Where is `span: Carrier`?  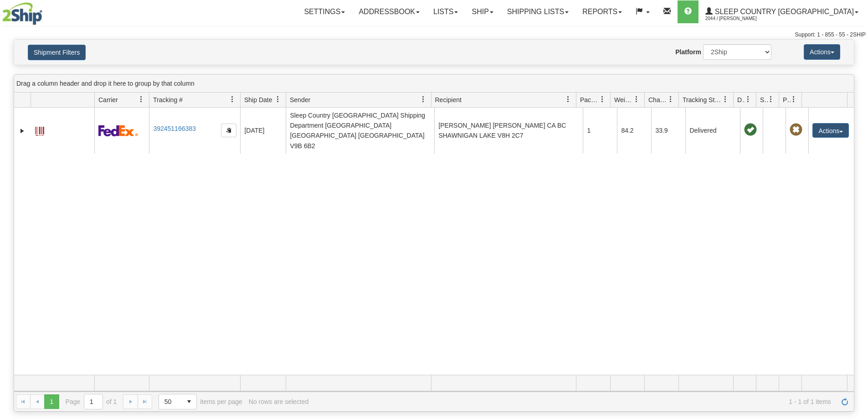
span: Carrier is located at coordinates (108, 100).